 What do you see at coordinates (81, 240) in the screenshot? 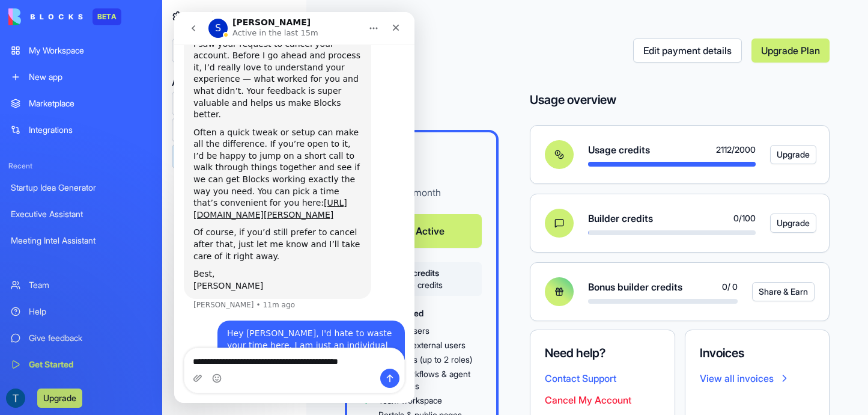
I see `div: Meeting Intel Assistant` at bounding box center [81, 240].